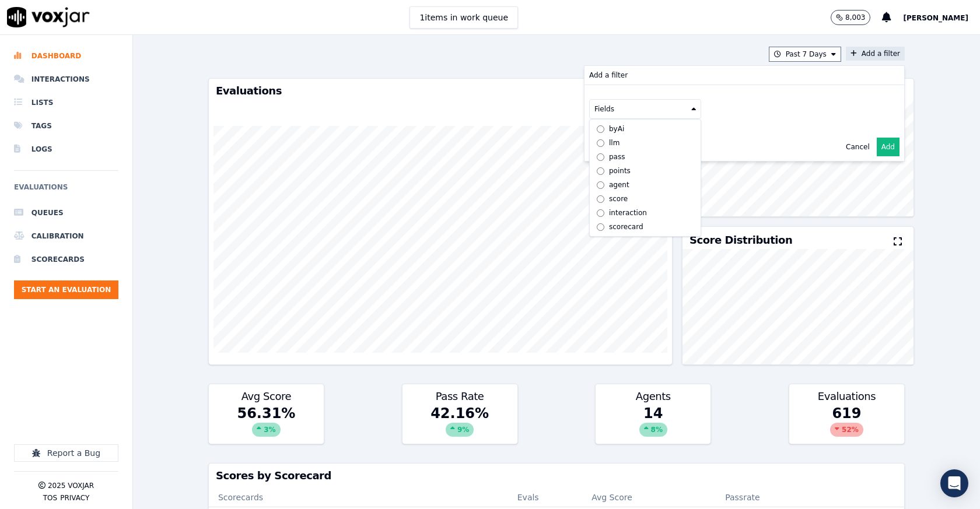  What do you see at coordinates (266, 424) in the screenshot?
I see `div: 56.31 %` at bounding box center [266, 424].